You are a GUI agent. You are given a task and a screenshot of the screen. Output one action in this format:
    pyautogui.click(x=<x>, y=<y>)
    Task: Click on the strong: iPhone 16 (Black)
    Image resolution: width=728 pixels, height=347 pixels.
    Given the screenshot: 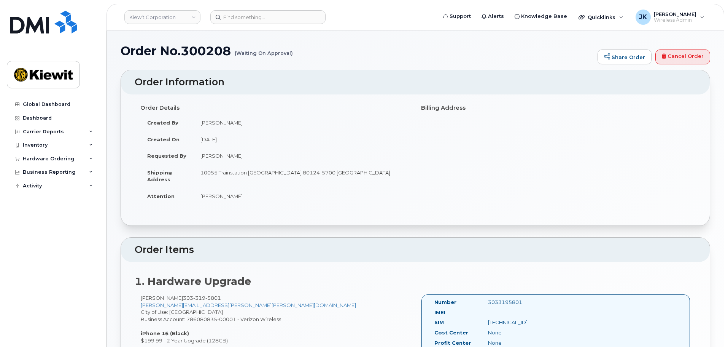 What is the action you would take?
    pyautogui.click(x=165, y=333)
    